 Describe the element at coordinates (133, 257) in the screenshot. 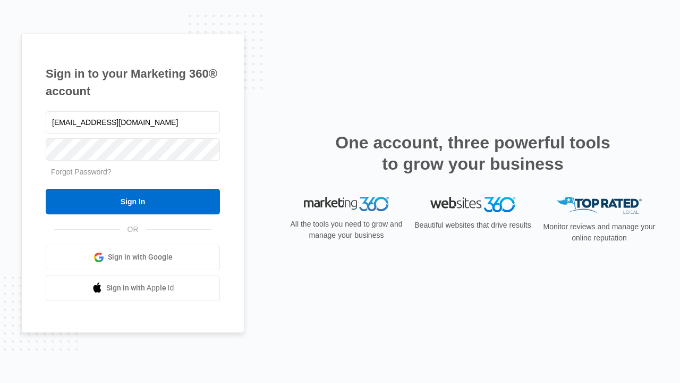

I see `a: Sign in with Google` at that location.